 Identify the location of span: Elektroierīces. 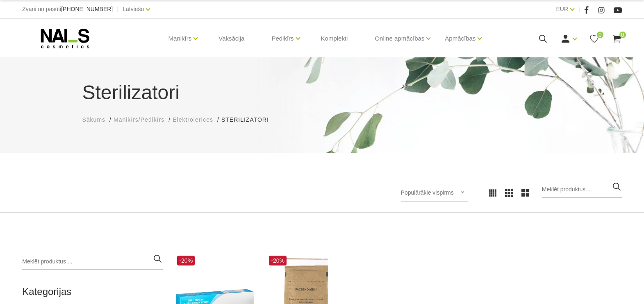
(193, 119).